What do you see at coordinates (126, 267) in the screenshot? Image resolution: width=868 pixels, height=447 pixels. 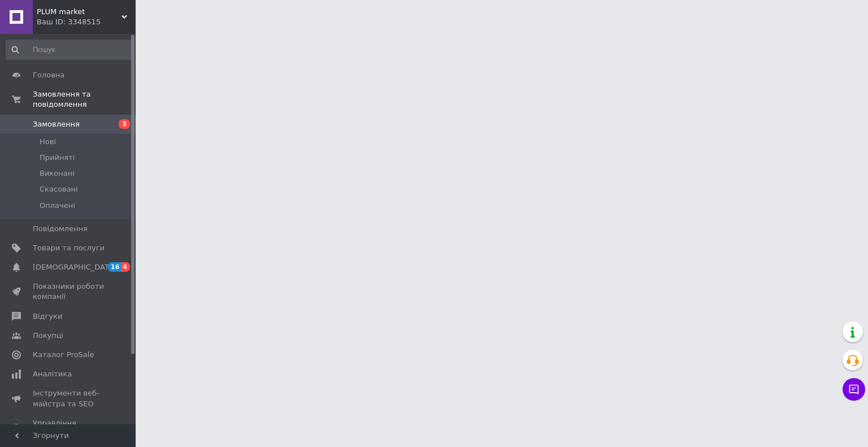 I see `span: 4` at bounding box center [126, 267].